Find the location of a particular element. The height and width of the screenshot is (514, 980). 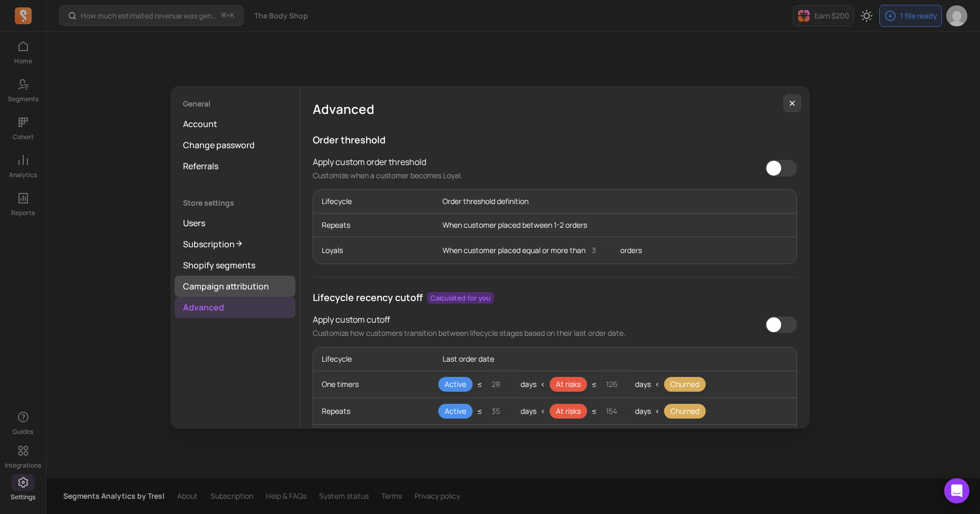

a: Shopify segments is located at coordinates (235, 265).